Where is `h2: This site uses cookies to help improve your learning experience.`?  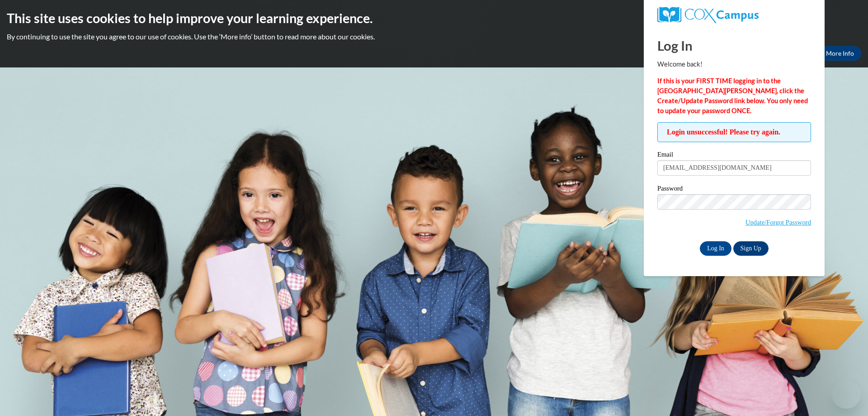
h2: This site uses cookies to help improve your learning experience. is located at coordinates (434, 18).